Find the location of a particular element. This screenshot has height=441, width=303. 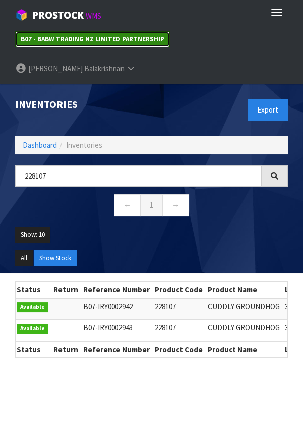

a: B07 - BABW TRADING NZ LIMITED PARTNERSHIP is located at coordinates (92, 39).